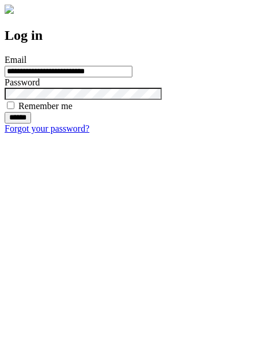 The image size is (259, 344). What do you see at coordinates (22, 82) in the screenshot?
I see `label: Password` at bounding box center [22, 82].